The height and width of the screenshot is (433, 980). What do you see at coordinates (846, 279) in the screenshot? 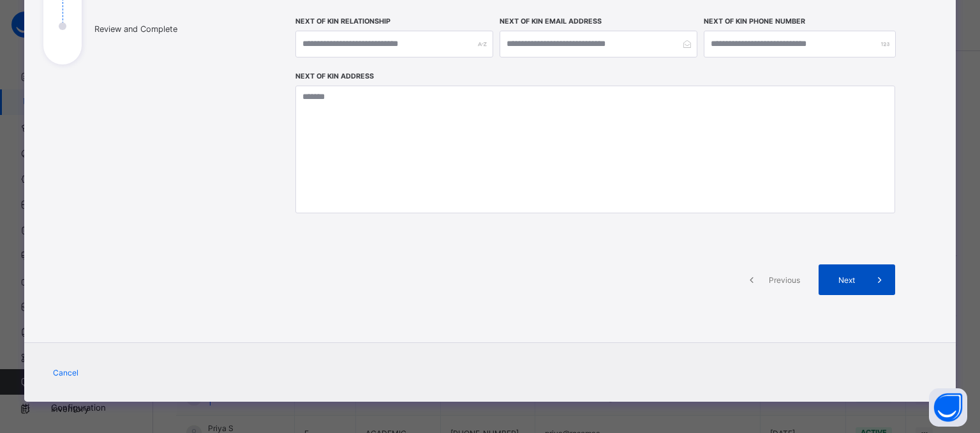
I see `span: Next` at bounding box center [846, 279].